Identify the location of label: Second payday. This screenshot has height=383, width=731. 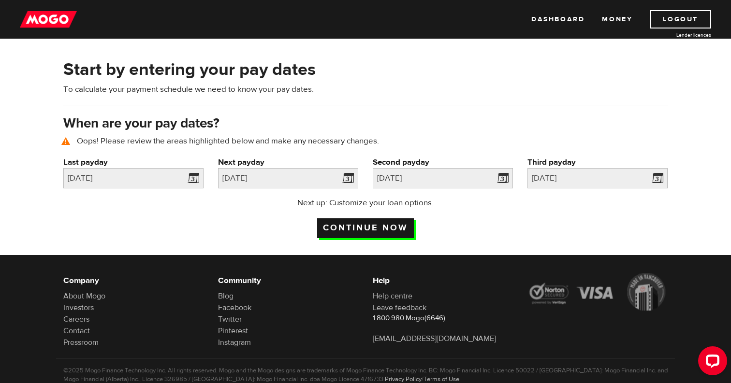
(443, 162).